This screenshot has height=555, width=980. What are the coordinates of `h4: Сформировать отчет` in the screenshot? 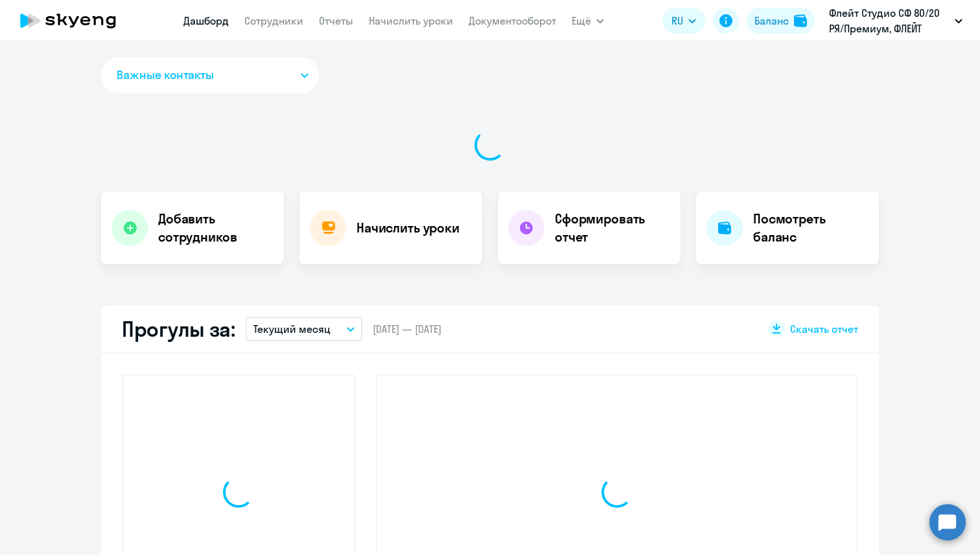 It's located at (612, 228).